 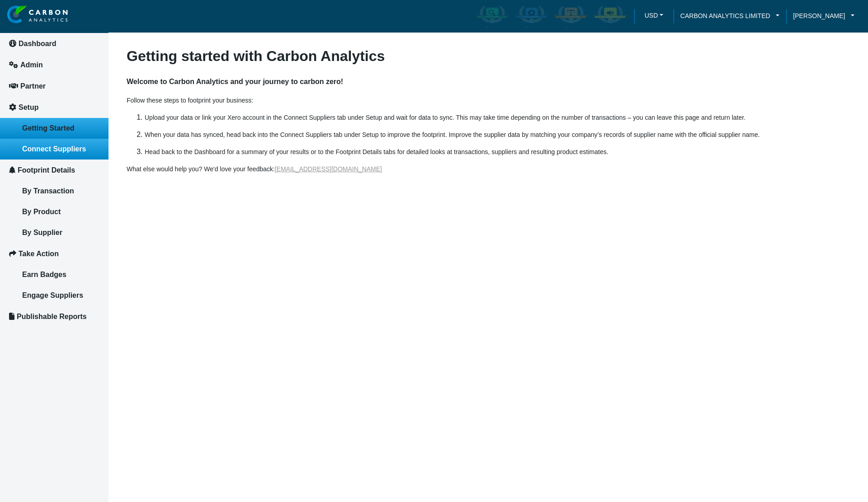 I want to click on a: CARBON ANALYTICS LIMITED, so click(x=730, y=16).